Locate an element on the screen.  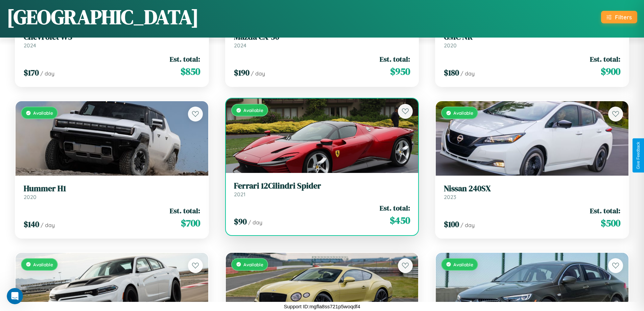
span: $ 500 is located at coordinates (610, 223).